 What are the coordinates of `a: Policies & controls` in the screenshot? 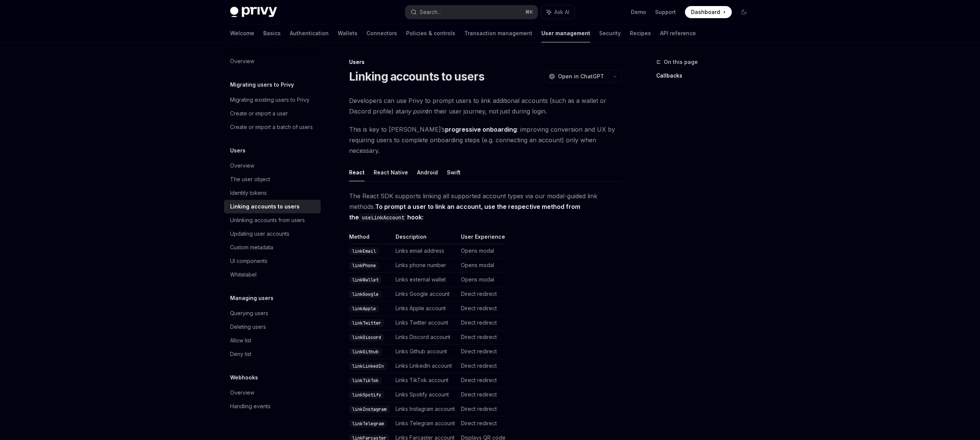 It's located at (430, 33).